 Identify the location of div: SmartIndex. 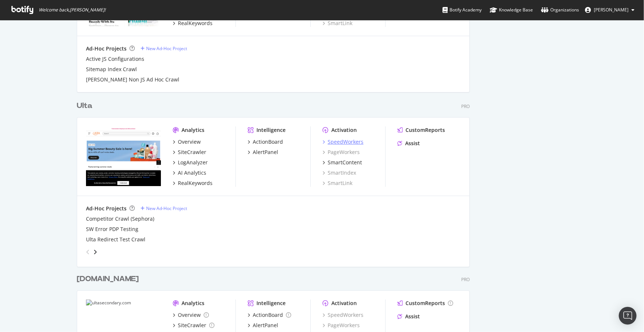
(339, 173).